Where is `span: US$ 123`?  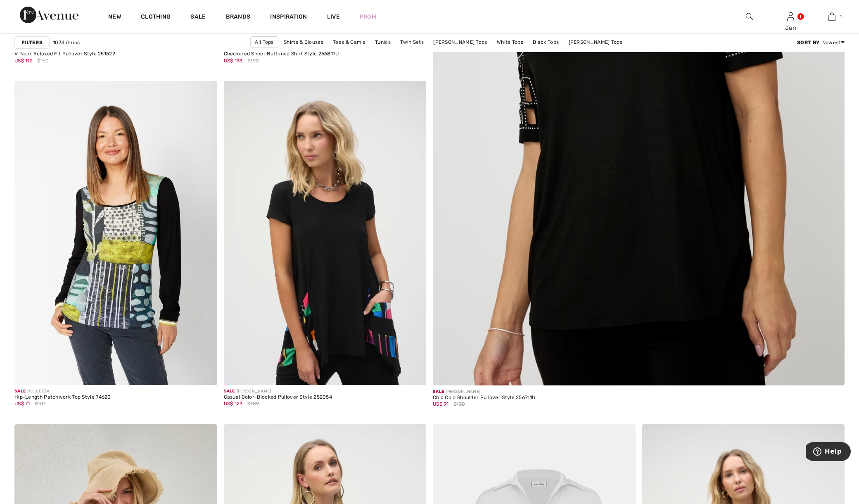
span: US$ 123 is located at coordinates (233, 404).